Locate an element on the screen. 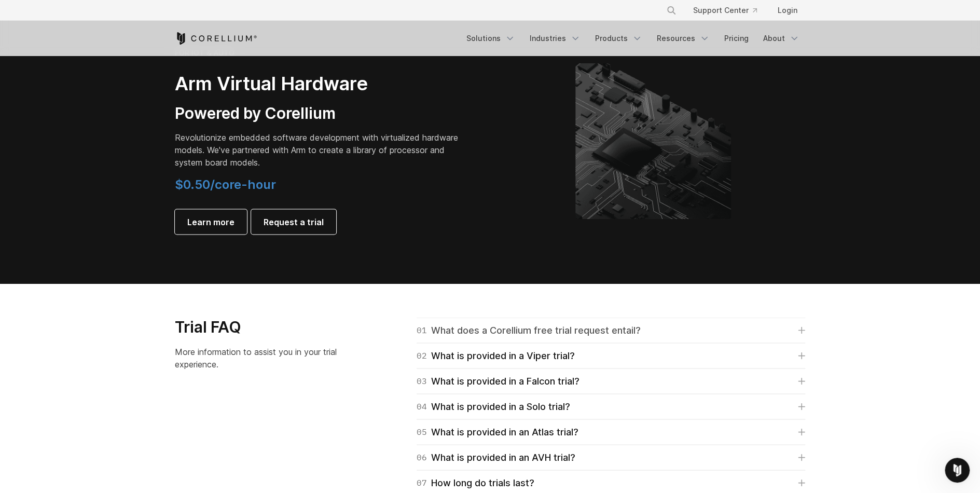 The width and height of the screenshot is (980, 493). a: Products is located at coordinates (619, 38).